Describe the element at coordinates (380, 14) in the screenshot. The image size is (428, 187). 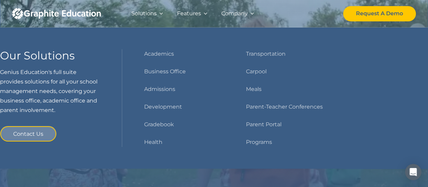
I see `a: Request A Demo` at that location.